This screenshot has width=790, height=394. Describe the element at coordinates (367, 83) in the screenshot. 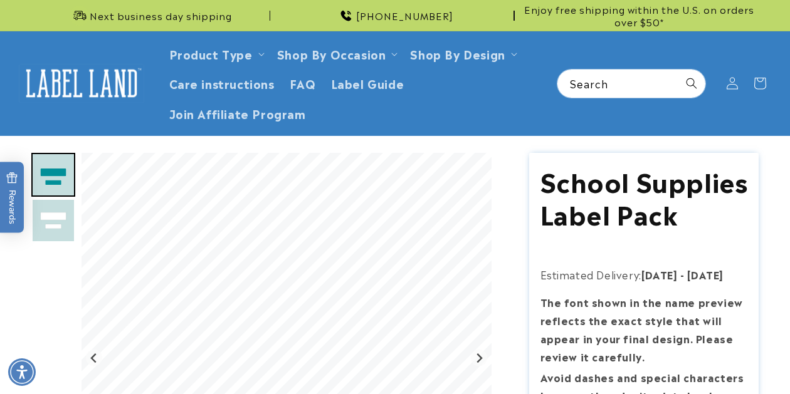

I see `a: Label Guide` at that location.